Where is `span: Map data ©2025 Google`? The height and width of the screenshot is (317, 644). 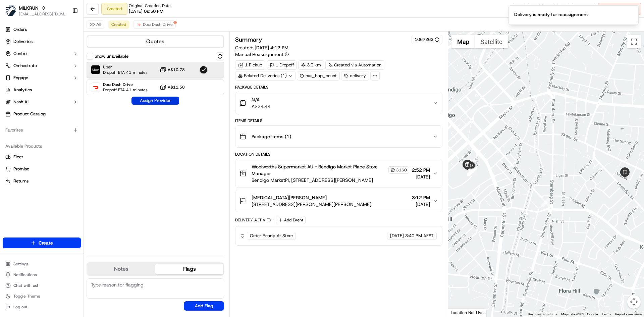 span: Map data ©2025 Google is located at coordinates (579, 314).